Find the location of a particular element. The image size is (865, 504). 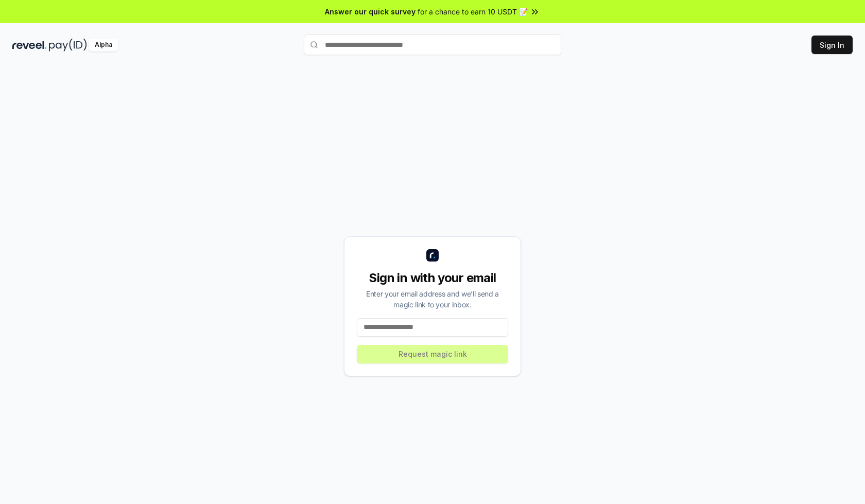

div: Enter your email address and we’ll send a magic link to your inbox. is located at coordinates (432, 299).